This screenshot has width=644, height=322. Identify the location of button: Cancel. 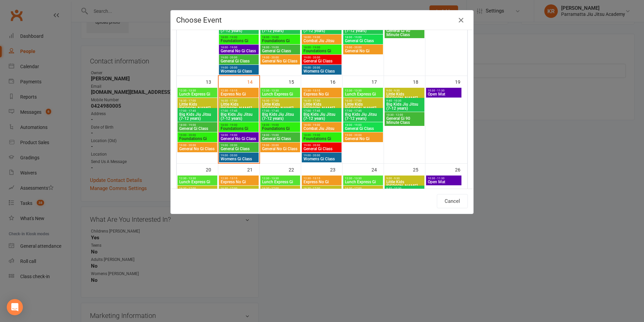
(452, 201).